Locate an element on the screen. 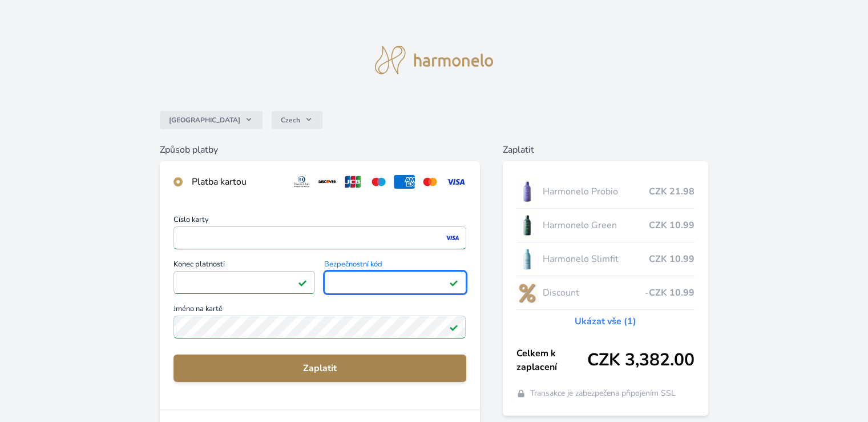  span: Discount is located at coordinates (593, 293).